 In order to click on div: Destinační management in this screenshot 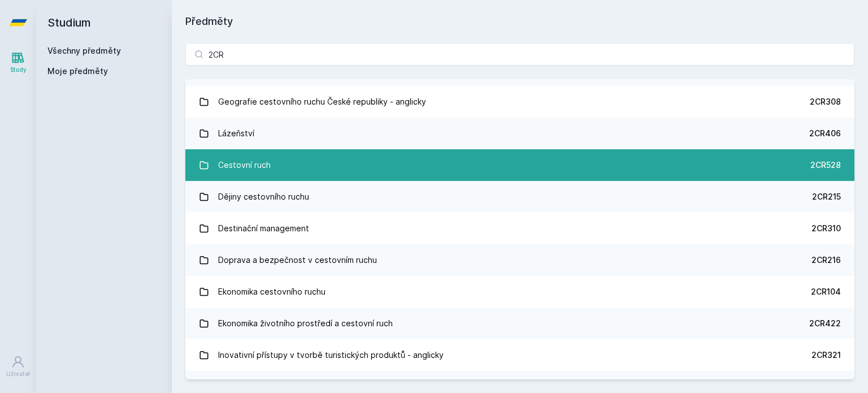, I will do `click(264, 228)`.